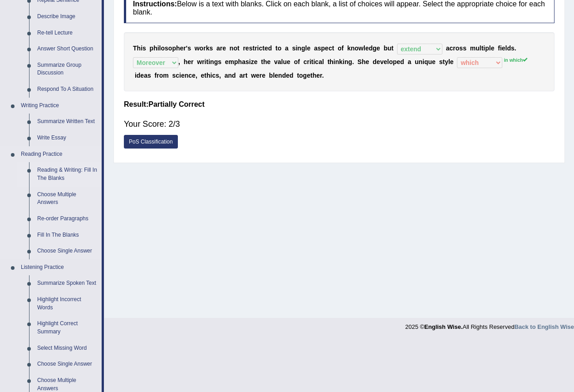 This screenshot has height=392, width=574. I want to click on h4: Result:, so click(339, 104).